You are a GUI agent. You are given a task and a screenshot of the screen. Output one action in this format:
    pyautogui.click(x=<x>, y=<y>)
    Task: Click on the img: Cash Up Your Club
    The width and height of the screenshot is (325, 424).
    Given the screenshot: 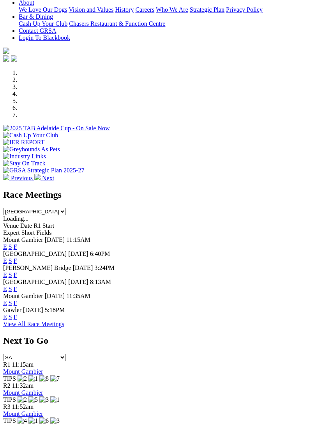 What is the action you would take?
    pyautogui.click(x=30, y=135)
    